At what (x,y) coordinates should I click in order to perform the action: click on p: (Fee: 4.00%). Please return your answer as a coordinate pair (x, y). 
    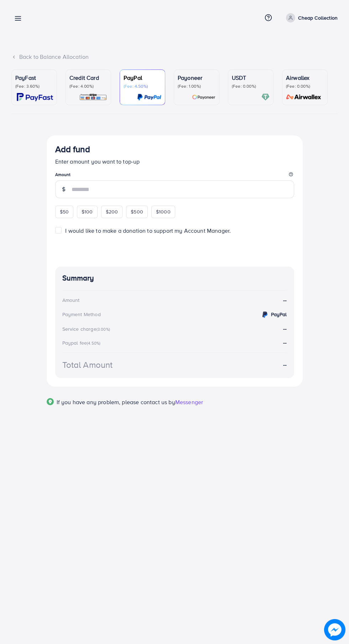
    Looking at the image, I should click on (89, 86).